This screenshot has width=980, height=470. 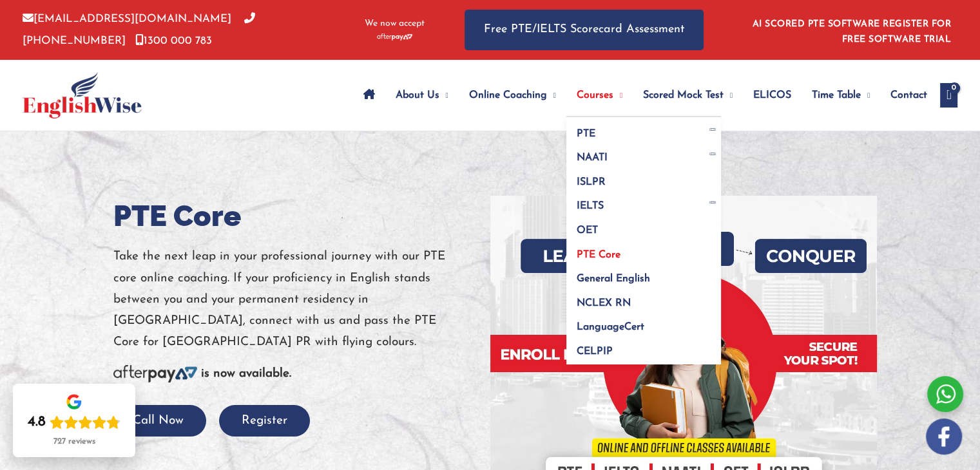 What do you see at coordinates (246, 373) in the screenshot?
I see `b: is now available.` at bounding box center [246, 373].